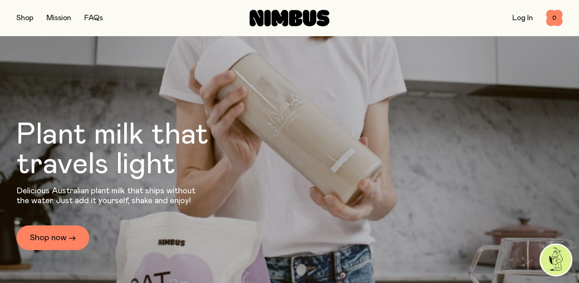 This screenshot has width=579, height=283. What do you see at coordinates (59, 18) in the screenshot?
I see `a: Mission` at bounding box center [59, 18].